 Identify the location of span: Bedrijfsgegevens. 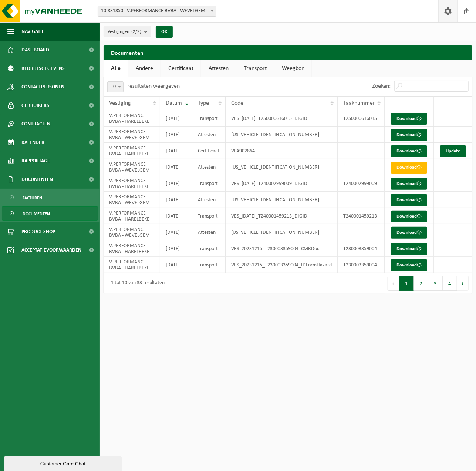
(43, 69).